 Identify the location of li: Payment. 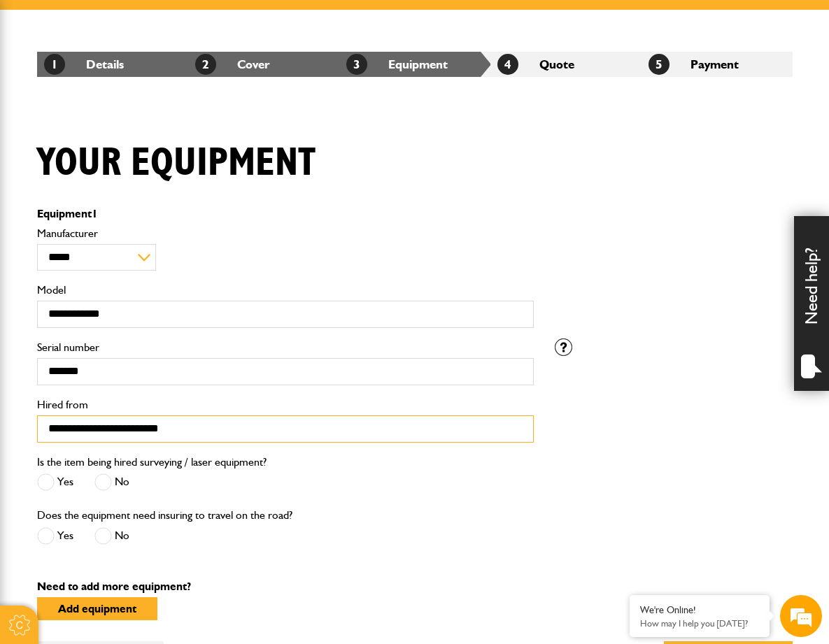
(717, 64).